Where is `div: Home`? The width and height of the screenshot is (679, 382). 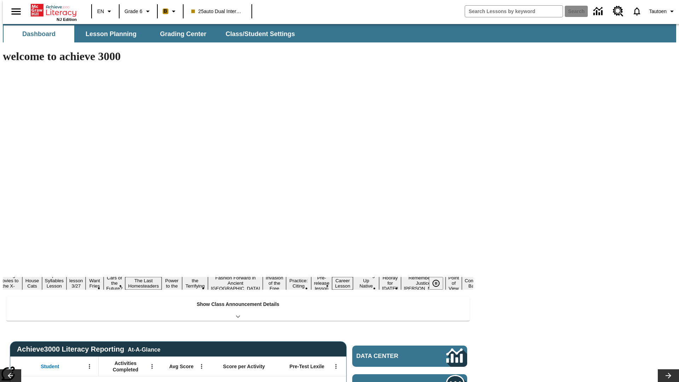 div: Home is located at coordinates (54, 12).